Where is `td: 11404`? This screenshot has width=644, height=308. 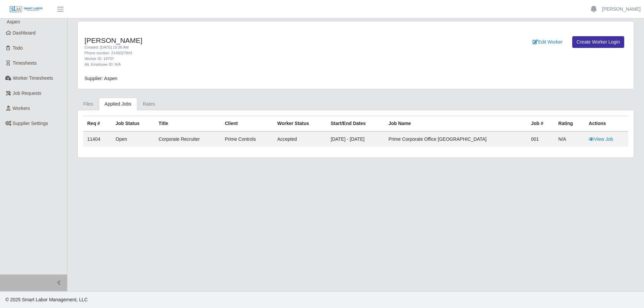 td: 11404 is located at coordinates (97, 139).